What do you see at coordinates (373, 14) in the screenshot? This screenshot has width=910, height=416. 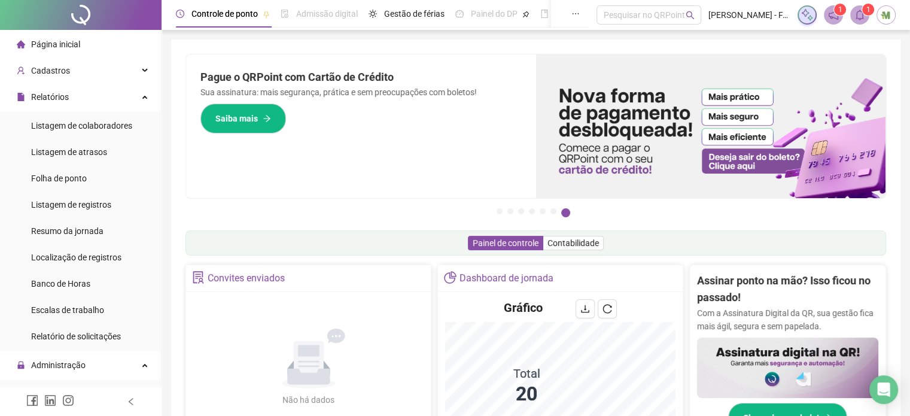 I see `span: sun` at bounding box center [373, 14].